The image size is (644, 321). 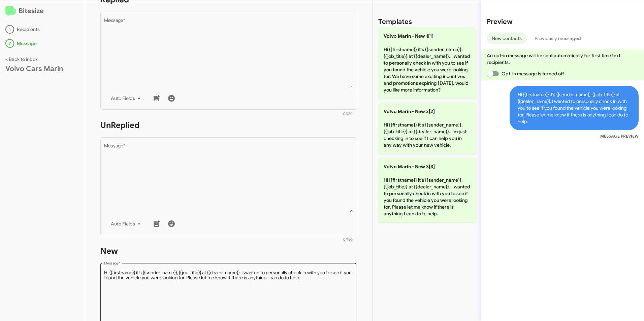 What do you see at coordinates (533, 73) in the screenshot?
I see `span: Opt-in message is turned off` at bounding box center [533, 73].